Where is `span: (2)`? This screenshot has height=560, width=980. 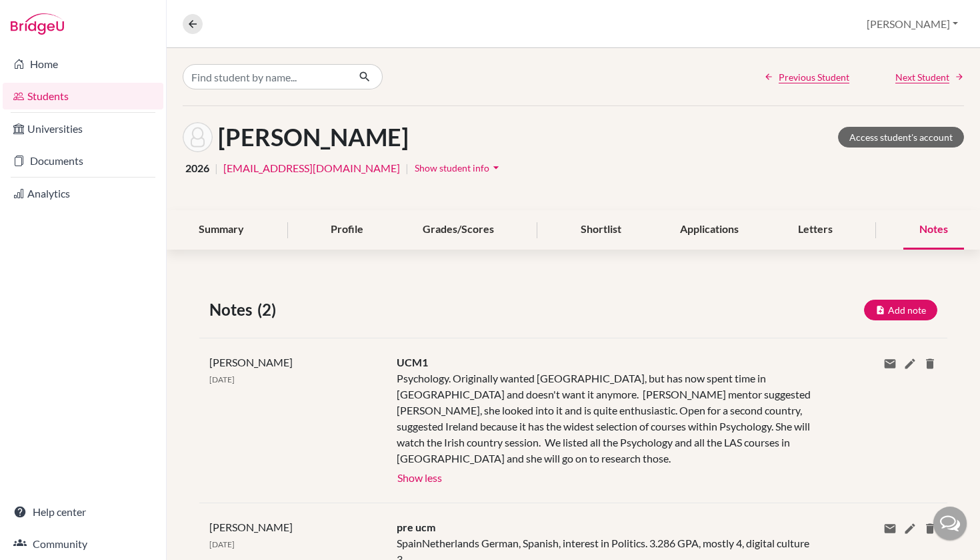
span: (2) is located at coordinates (269, 310).